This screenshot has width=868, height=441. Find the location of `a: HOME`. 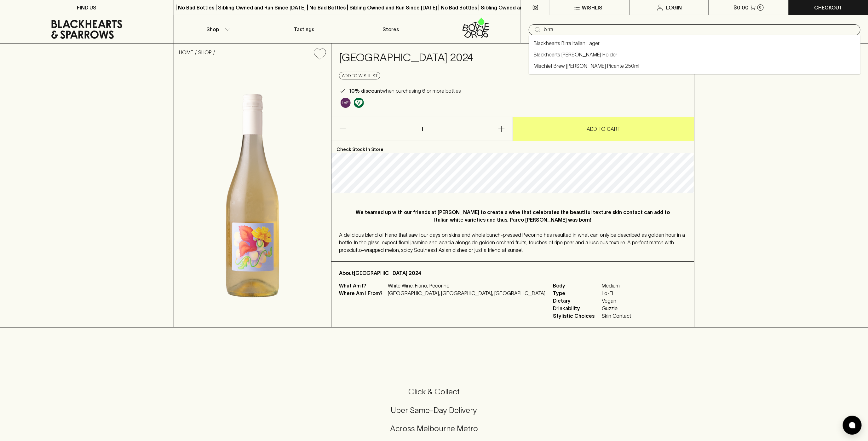

a: HOME is located at coordinates (187, 52).